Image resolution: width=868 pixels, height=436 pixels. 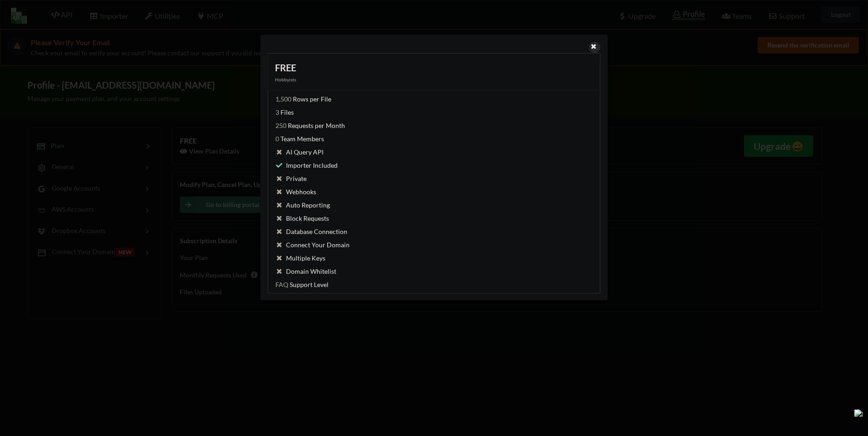 What do you see at coordinates (302, 285) in the screenshot?
I see `div: Support Level` at bounding box center [302, 285].